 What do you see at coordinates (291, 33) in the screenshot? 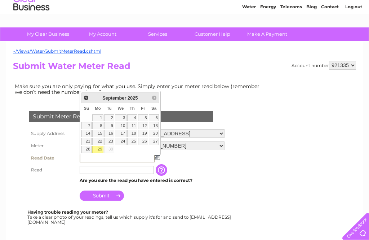
I see `a: Telecoms` at bounding box center [291, 33].